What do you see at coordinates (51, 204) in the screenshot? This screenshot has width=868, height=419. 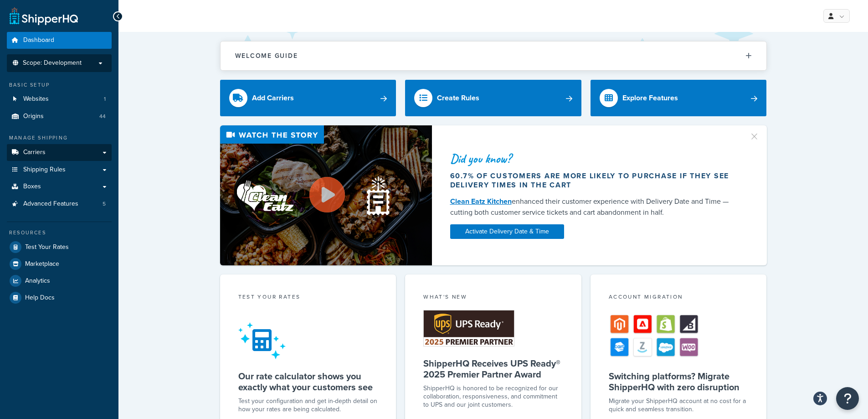 I see `span: Advanced Features` at bounding box center [51, 204].